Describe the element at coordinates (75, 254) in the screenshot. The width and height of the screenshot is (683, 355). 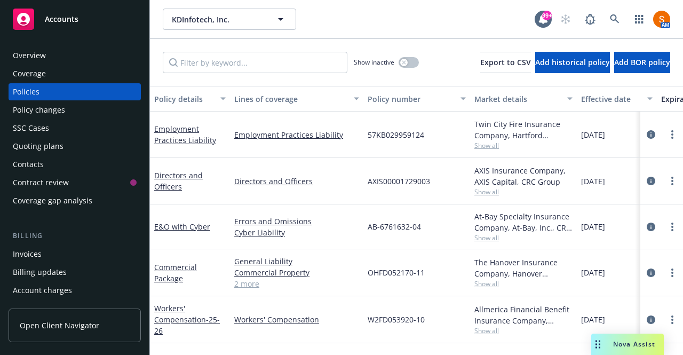
I see `a: Invoices` at that location.